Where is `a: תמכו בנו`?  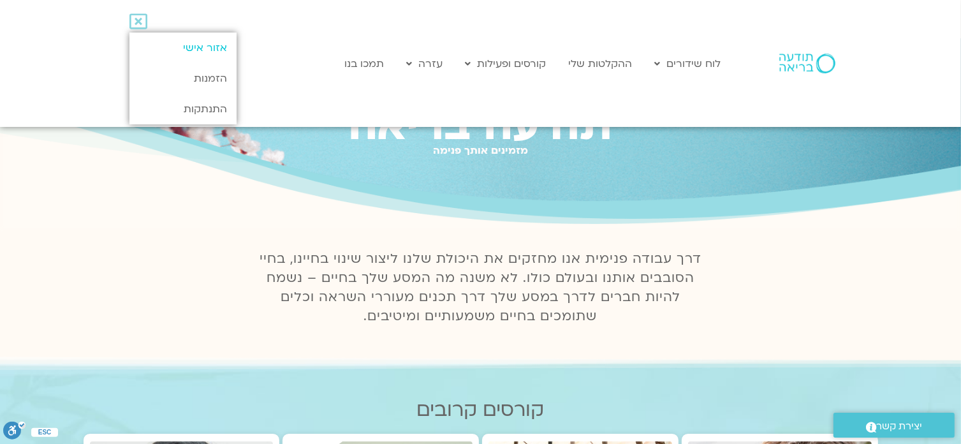 a: תמכו בנו is located at coordinates (364, 64).